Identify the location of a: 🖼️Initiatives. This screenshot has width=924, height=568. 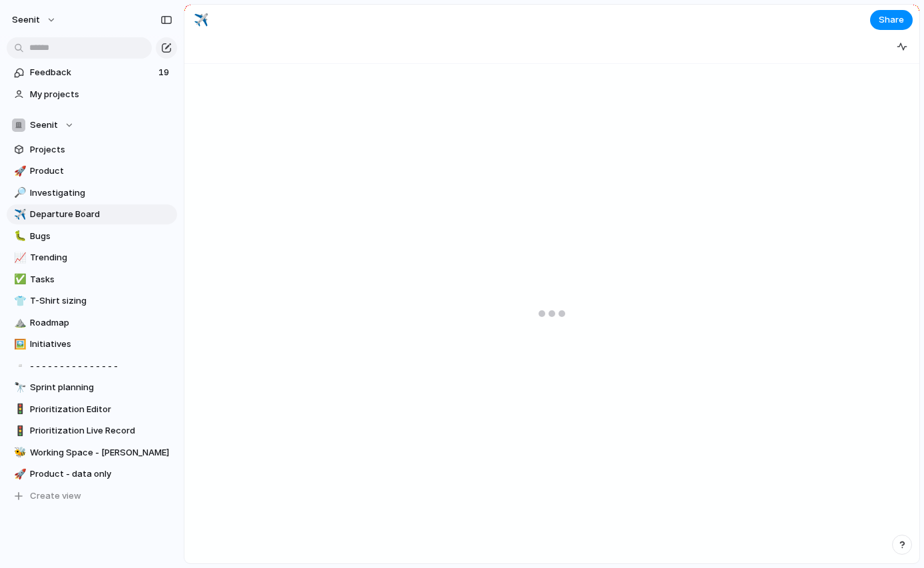
(92, 344).